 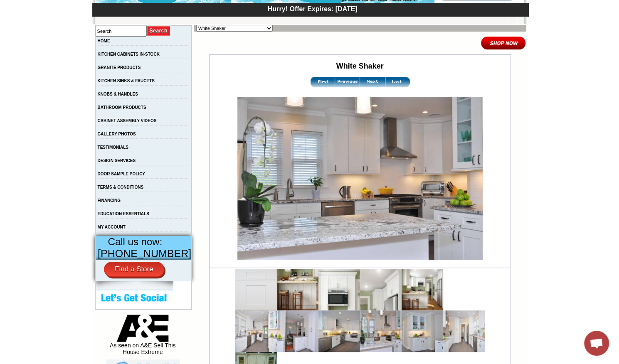 I want to click on a: KITCHEN CABINETS IN-STOCK, so click(x=129, y=54).